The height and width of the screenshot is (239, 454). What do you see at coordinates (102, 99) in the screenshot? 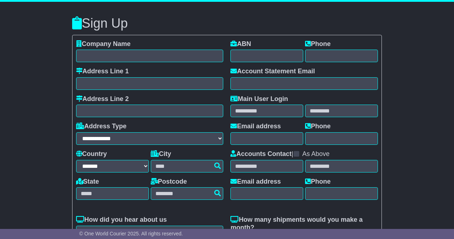
I see `label: Address Line 2` at bounding box center [102, 99].